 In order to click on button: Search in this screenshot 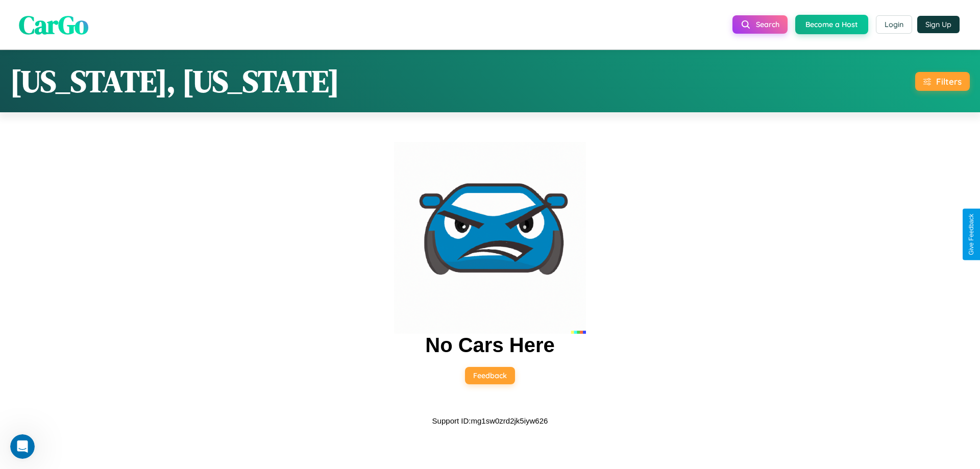, I will do `click(760, 25)`.